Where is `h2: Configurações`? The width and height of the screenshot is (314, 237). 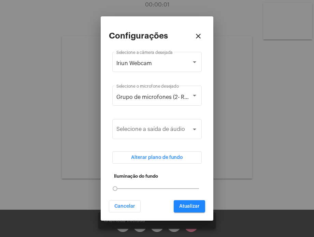 h2: Configurações is located at coordinates (138, 36).